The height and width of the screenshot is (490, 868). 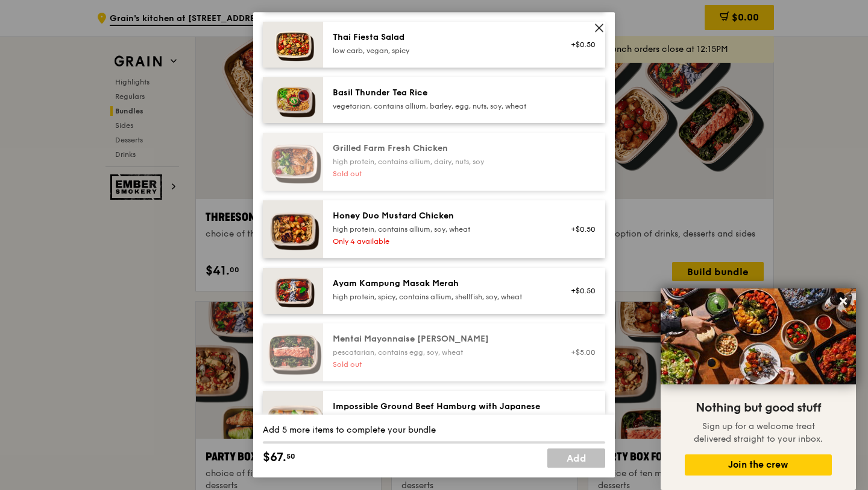 What do you see at coordinates (441, 162) in the screenshot?
I see `div: high protein, contains allium, dairy, nuts, soy` at bounding box center [441, 162].